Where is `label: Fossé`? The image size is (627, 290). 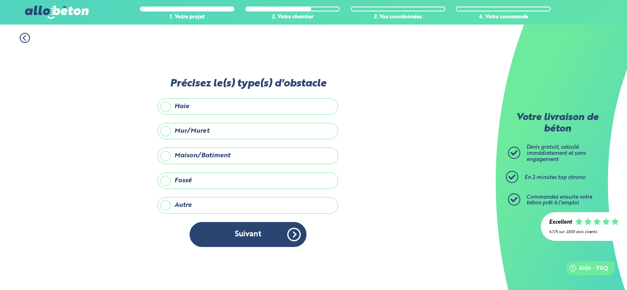
label: Fossé is located at coordinates (248, 181).